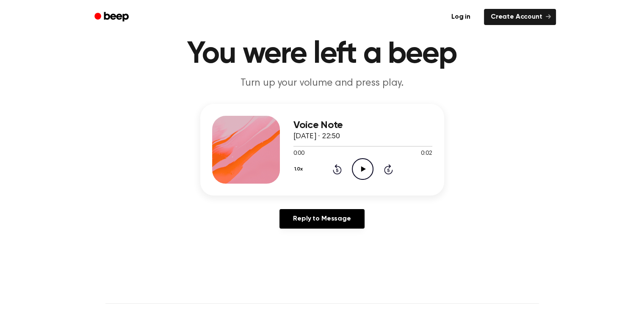  What do you see at coordinates (461, 17) in the screenshot?
I see `a: Log in` at bounding box center [461, 17].